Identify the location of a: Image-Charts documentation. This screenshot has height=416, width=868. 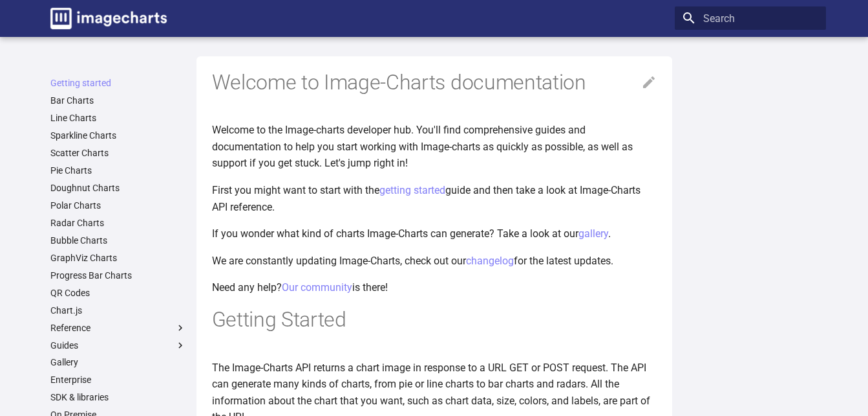
(108, 18).